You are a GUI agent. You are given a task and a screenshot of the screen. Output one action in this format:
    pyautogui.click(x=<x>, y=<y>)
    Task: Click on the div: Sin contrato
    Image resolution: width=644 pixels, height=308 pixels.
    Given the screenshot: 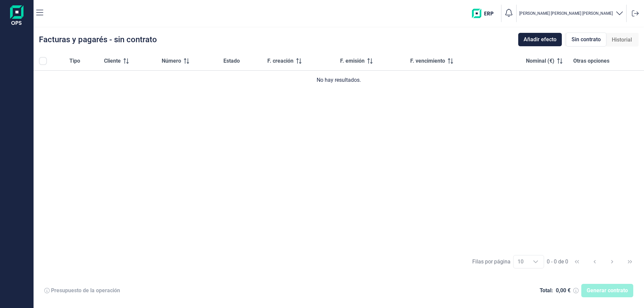 What is the action you would take?
    pyautogui.click(x=586, y=39)
    